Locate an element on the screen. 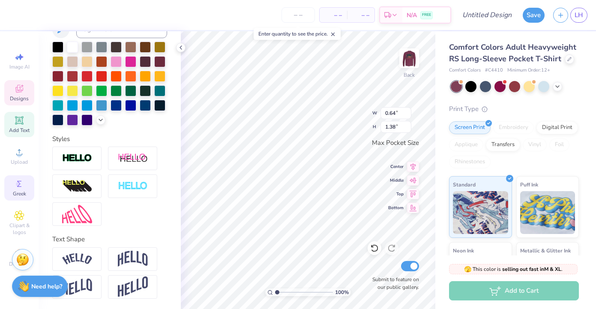  div: Print Type is located at coordinates (514, 109).